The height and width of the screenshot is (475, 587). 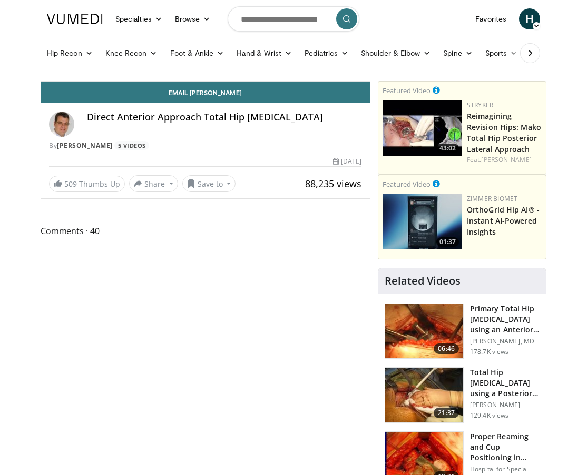 What do you see at coordinates (424, 395) in the screenshot?
I see `img: 286987_0000_1.png.150x105_q85_crop-smart_upscale.jpg` at bounding box center [424, 395].